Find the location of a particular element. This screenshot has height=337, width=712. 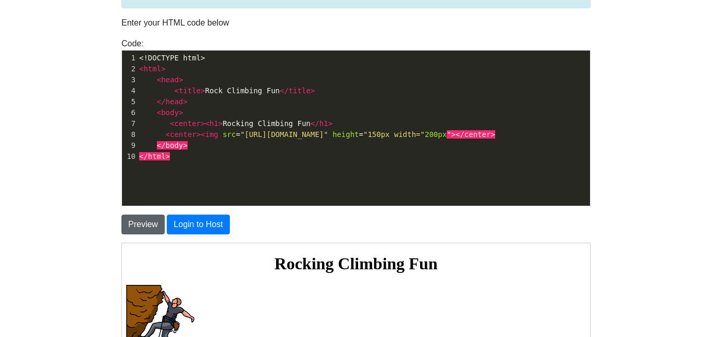

div: 6 is located at coordinates (129, 113).